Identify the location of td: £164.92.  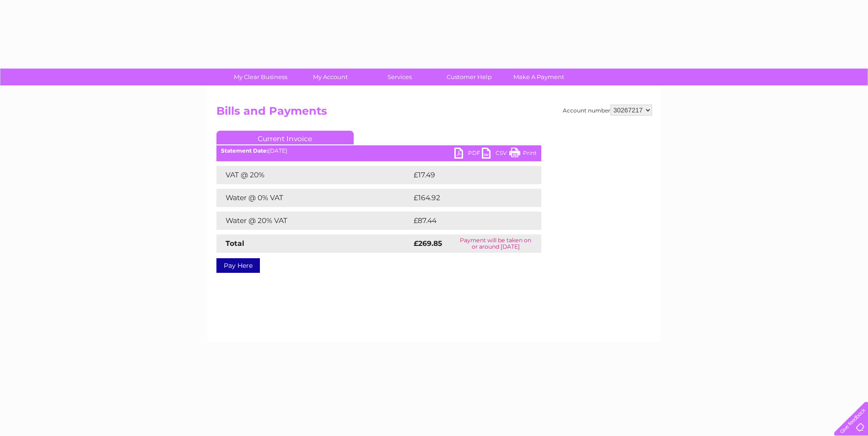
(468, 198).